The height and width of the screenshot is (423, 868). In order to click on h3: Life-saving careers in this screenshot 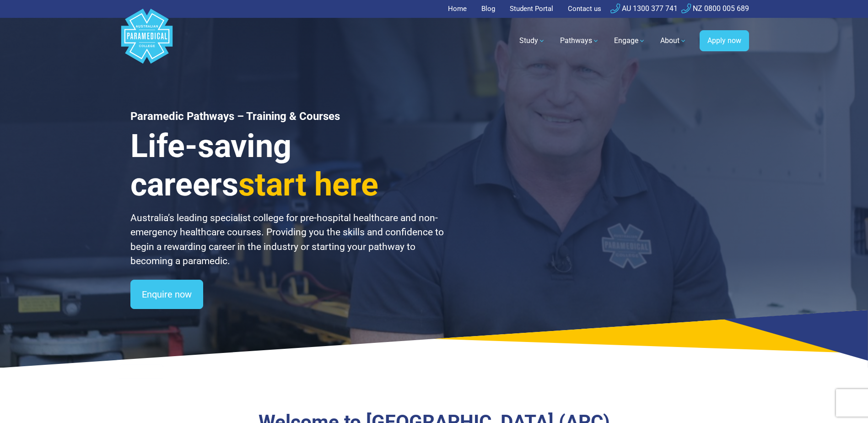, I will do `click(288, 165)`.